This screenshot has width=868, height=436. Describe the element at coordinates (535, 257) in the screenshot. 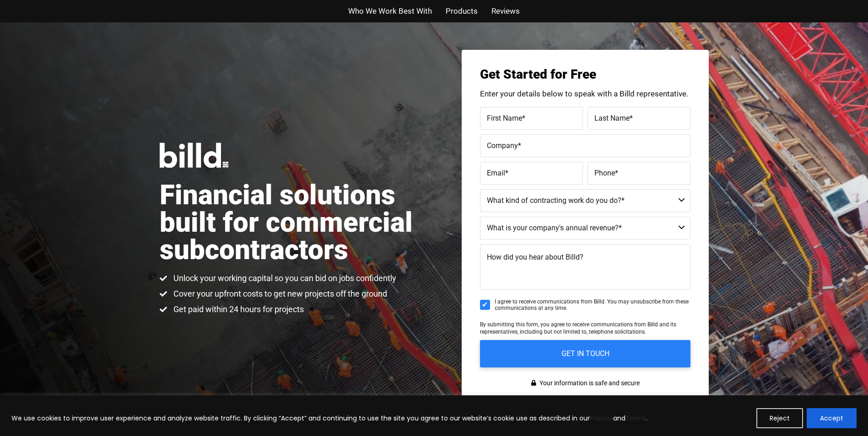

I see `span: How did you hear about Billd?` at that location.